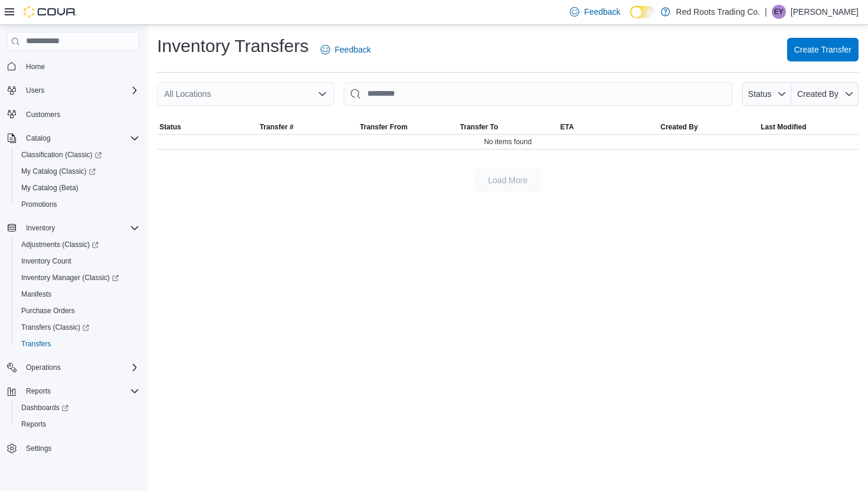 The height and width of the screenshot is (491, 868). What do you see at coordinates (508, 127) in the screenshot?
I see `button: Transfer To` at bounding box center [508, 127].